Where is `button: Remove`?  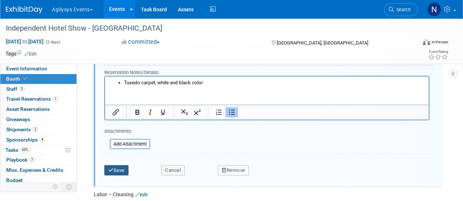 button: Remove is located at coordinates (233, 171).